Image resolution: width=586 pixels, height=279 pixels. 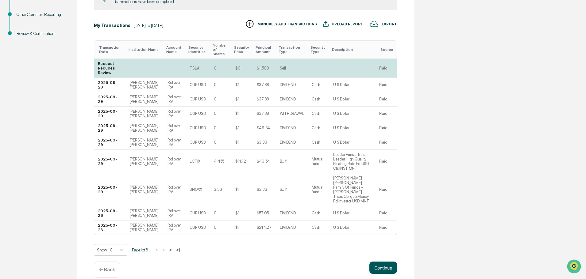 What do you see at coordinates (194, 68) in the screenshot?
I see `div: TSLA` at bounding box center [194, 68].